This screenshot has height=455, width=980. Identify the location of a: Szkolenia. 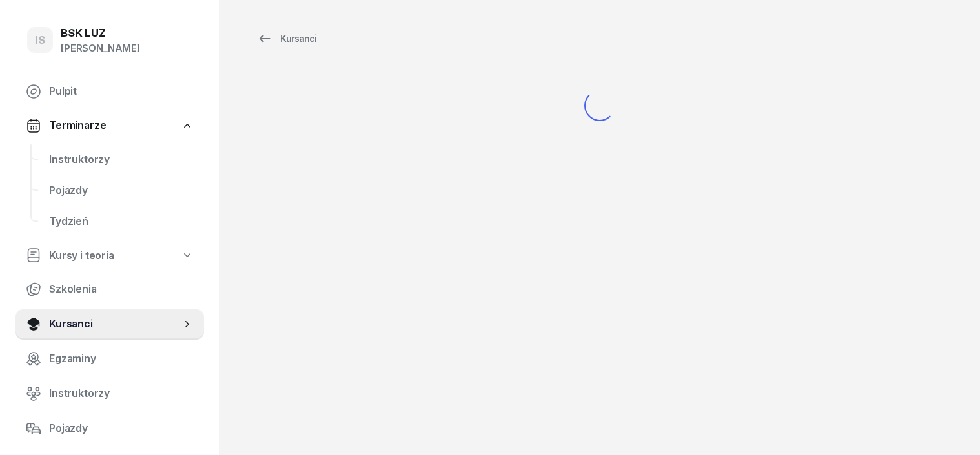
(110, 289).